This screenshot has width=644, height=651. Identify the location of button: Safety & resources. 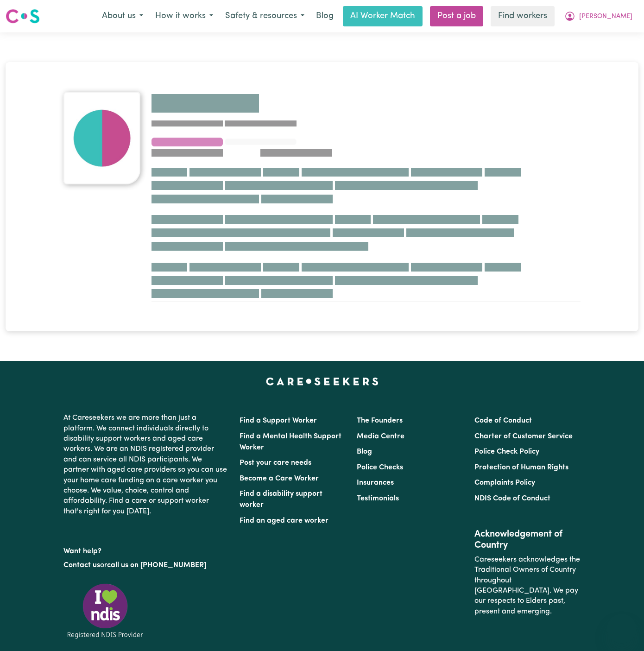
(264, 16).